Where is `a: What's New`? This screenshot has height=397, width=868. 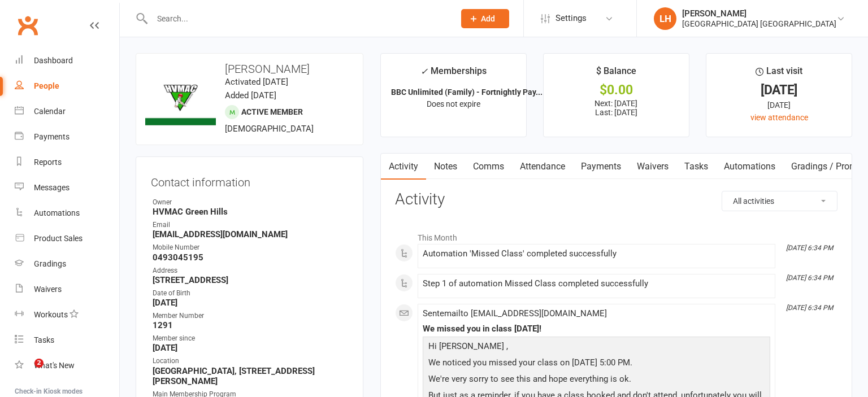 a: What's New is located at coordinates (66, 365).